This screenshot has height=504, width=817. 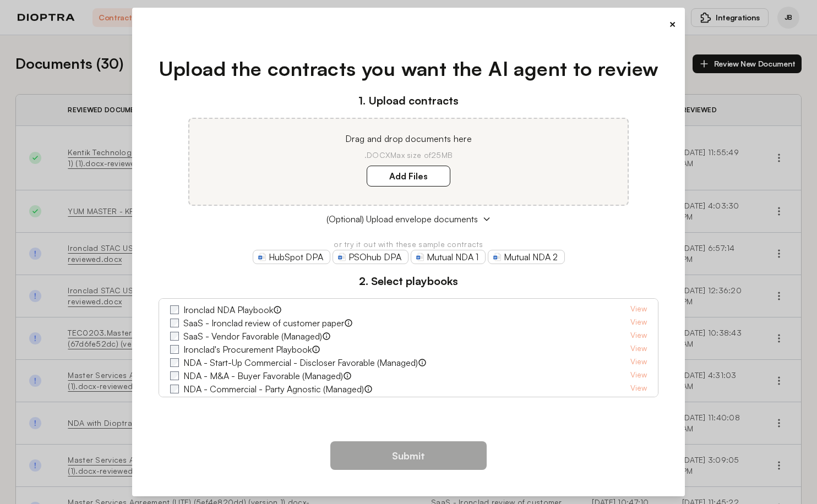 What do you see at coordinates (253, 337) in the screenshot?
I see `label: SaaS - Vendor Favorable (Managed)` at bounding box center [253, 337].